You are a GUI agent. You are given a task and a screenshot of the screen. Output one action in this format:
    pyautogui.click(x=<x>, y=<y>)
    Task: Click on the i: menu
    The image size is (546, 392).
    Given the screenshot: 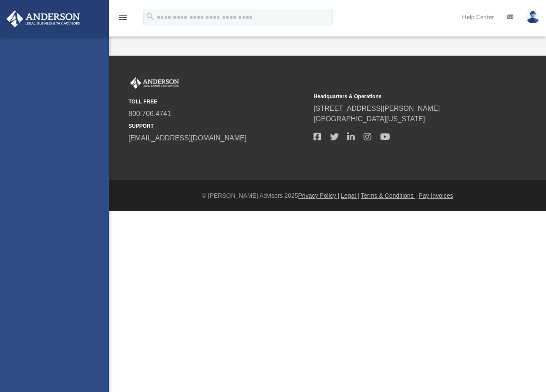 What is the action you would take?
    pyautogui.click(x=123, y=17)
    